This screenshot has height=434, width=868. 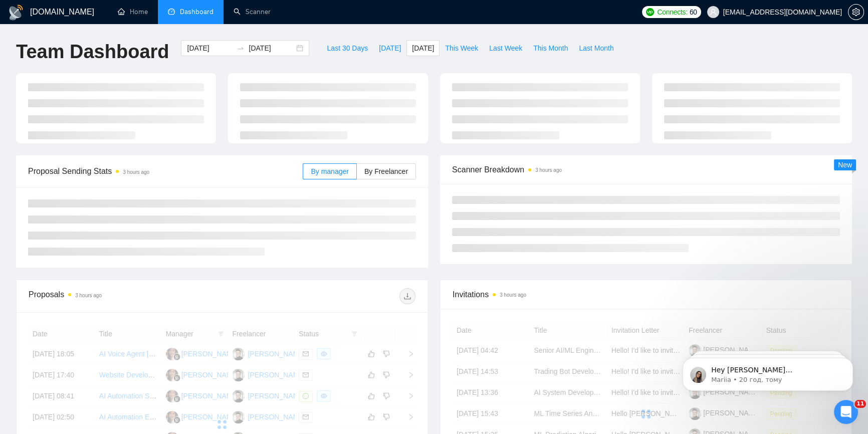 What do you see at coordinates (241, 48) in the screenshot?
I see `span: to` at bounding box center [241, 48].